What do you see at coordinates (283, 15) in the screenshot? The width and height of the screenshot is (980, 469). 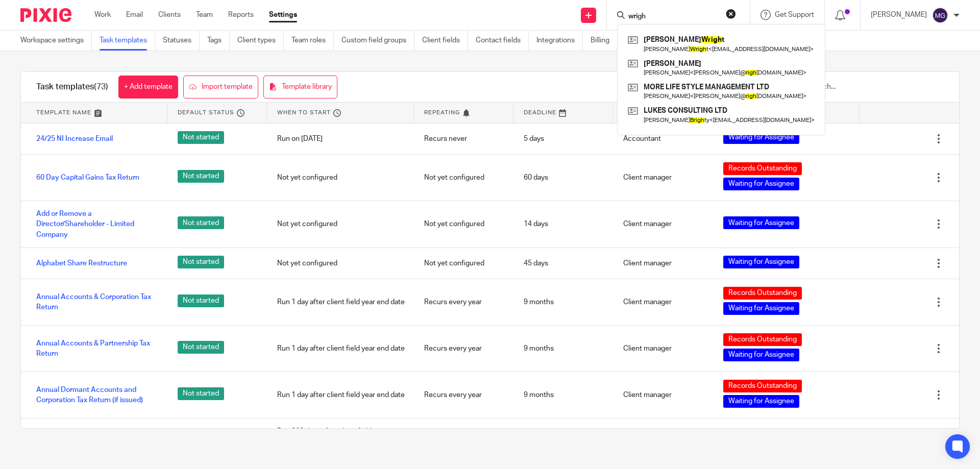 I see `a: Settings` at bounding box center [283, 15].